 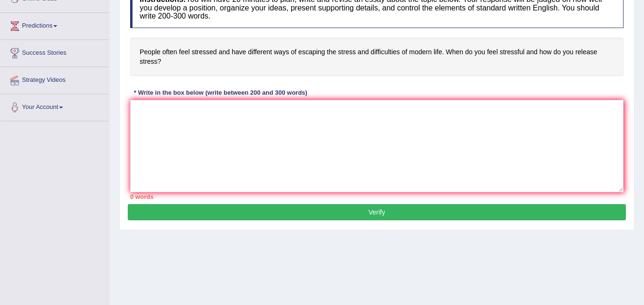 I want to click on a: Your Account, so click(x=55, y=106).